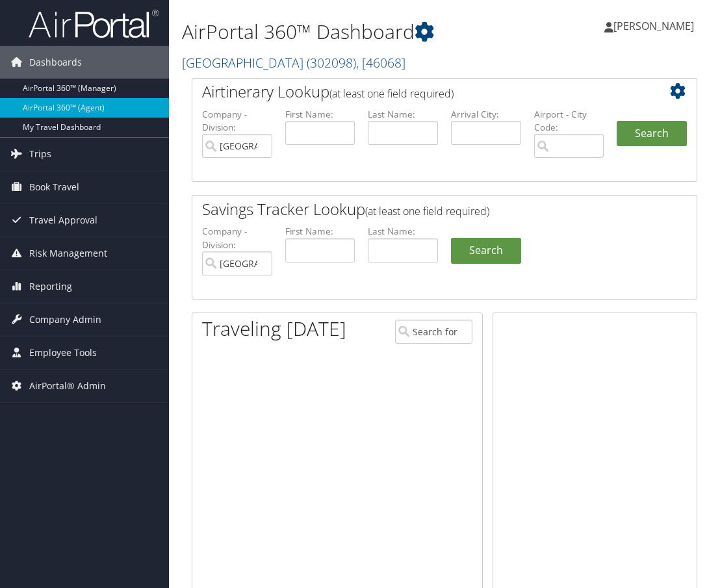 The width and height of the screenshot is (720, 588). I want to click on span: Trips, so click(40, 154).